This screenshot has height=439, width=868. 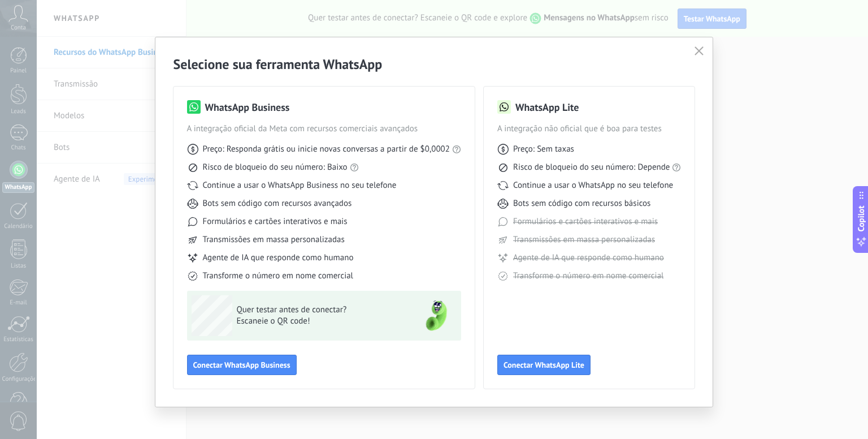 I want to click on span: Bots sem código com recursos básicos, so click(x=582, y=204).